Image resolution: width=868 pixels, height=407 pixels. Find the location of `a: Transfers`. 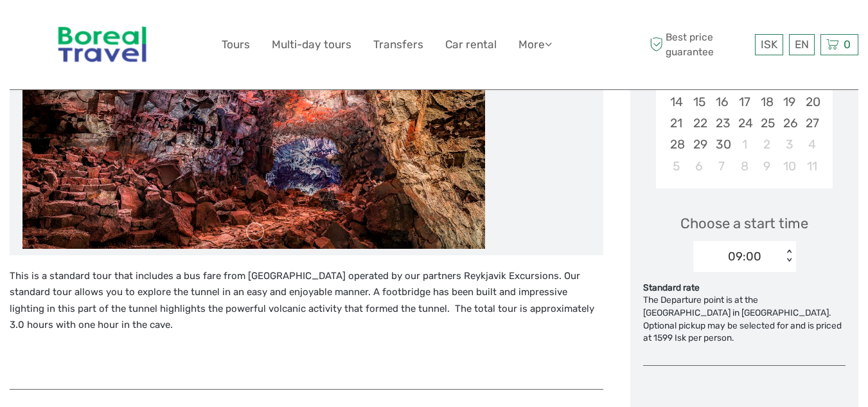

a: Transfers is located at coordinates (399, 45).